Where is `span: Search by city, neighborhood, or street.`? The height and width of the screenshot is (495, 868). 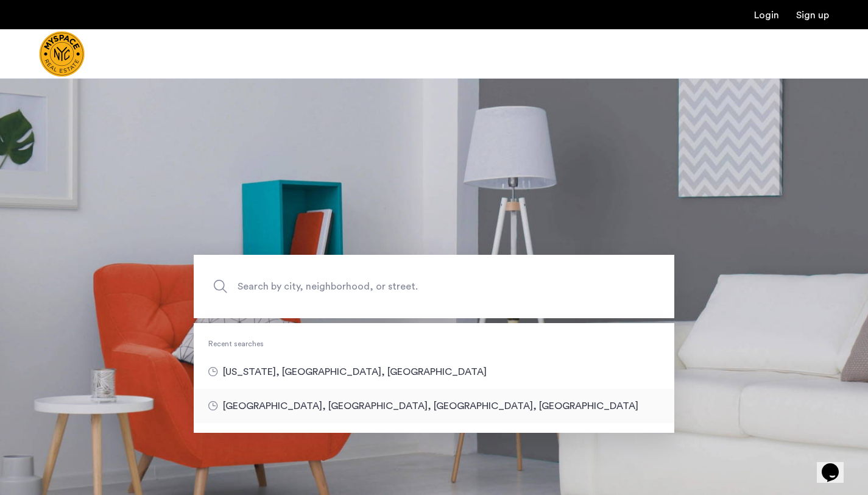
span: Search by city, neighborhood, or street. is located at coordinates (406, 286).